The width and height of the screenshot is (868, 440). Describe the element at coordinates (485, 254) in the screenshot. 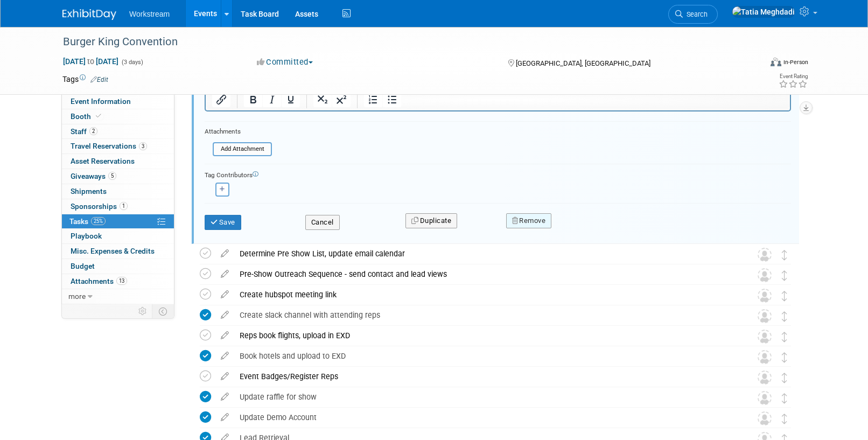

I see `div: Determine Pre Show List, update email calendar` at that location.